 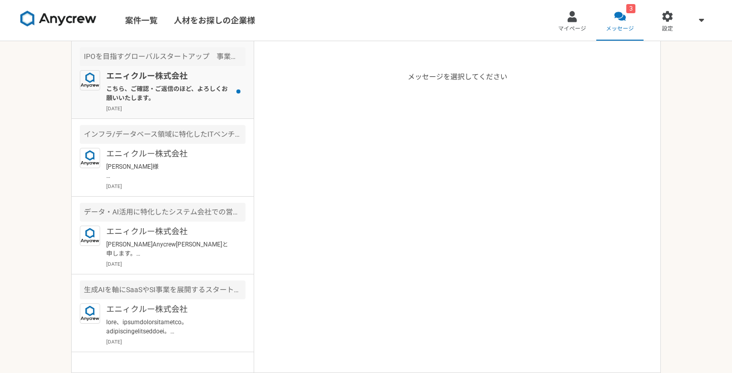 I want to click on img: 8DqYSo04kwAAAAASUVORK5CYII=, so click(x=58, y=19).